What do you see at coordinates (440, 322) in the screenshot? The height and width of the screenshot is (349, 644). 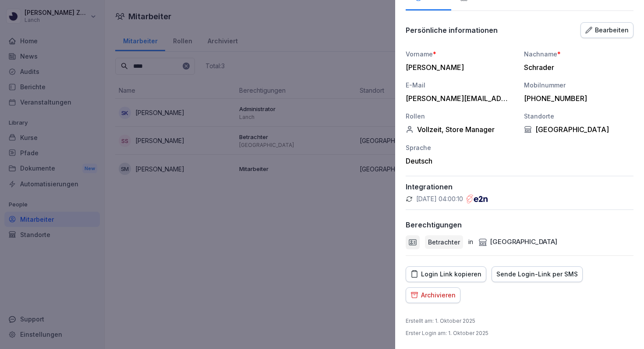 I see `p: Erstellt am : 1. Oktober 2025` at bounding box center [440, 322].